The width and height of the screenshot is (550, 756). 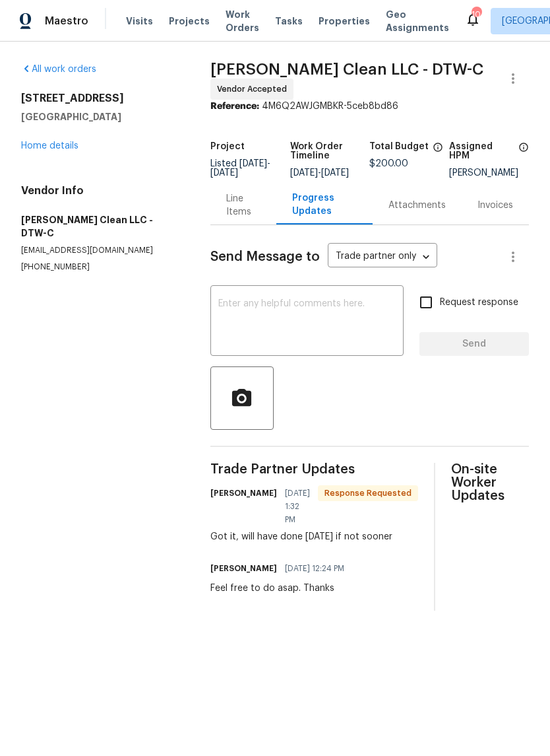 What do you see at coordinates (370, 107) in the screenshot?
I see `div: 4M6Q2AWJGMBKR-5ceb8bd86` at bounding box center [370, 107].